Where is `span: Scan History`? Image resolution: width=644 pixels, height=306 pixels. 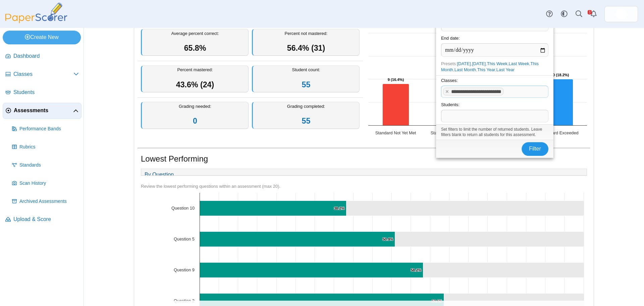 span: Scan History is located at coordinates (49, 183).